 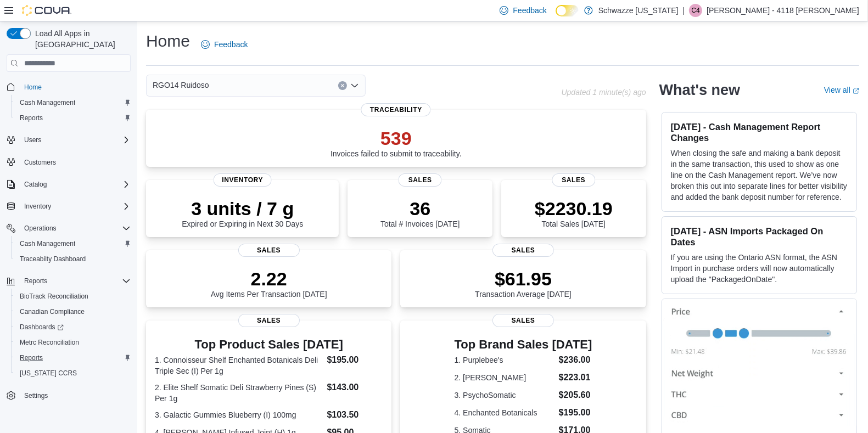 I want to click on p: Updated 1 minute(s) ago, so click(x=604, y=93).